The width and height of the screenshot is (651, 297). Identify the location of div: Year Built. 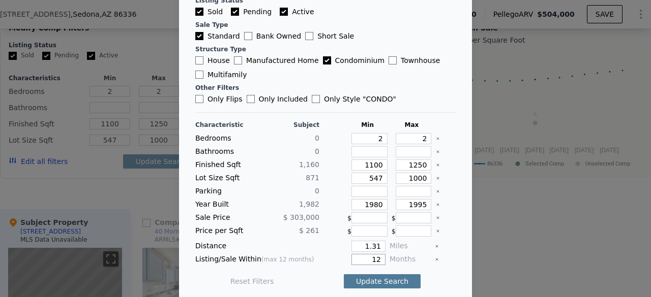
(225, 205).